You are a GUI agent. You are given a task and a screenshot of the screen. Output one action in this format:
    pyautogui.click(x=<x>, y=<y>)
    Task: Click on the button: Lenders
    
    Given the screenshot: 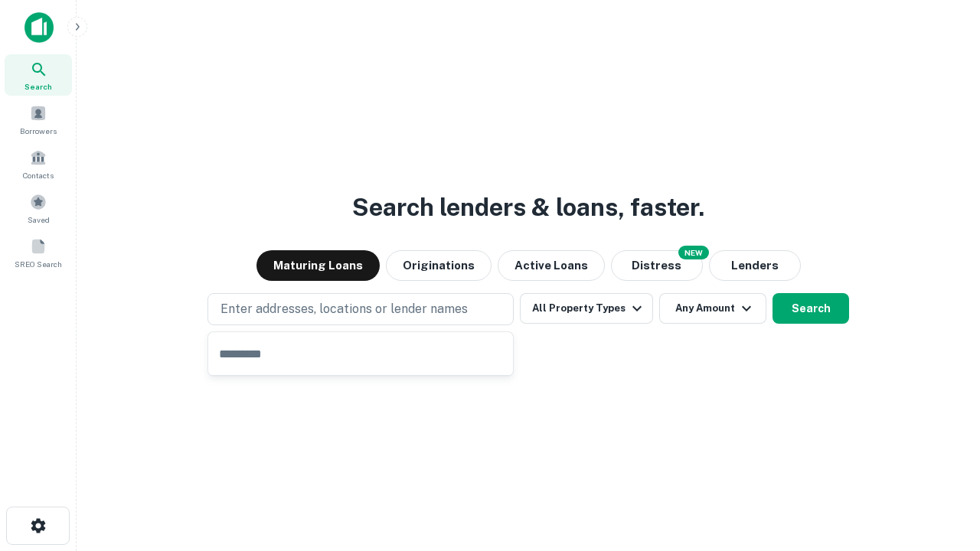 What is the action you would take?
    pyautogui.click(x=755, y=266)
    